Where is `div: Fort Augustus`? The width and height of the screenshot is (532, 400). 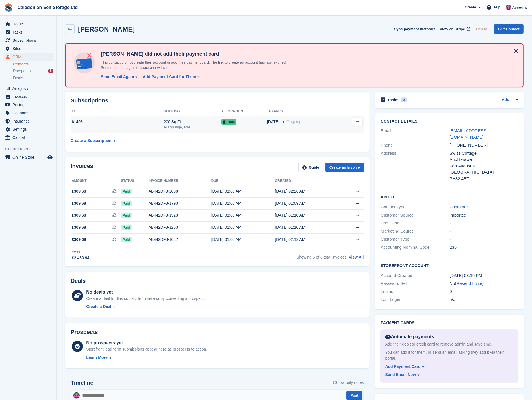 div: Fort Augustus is located at coordinates (484, 166).